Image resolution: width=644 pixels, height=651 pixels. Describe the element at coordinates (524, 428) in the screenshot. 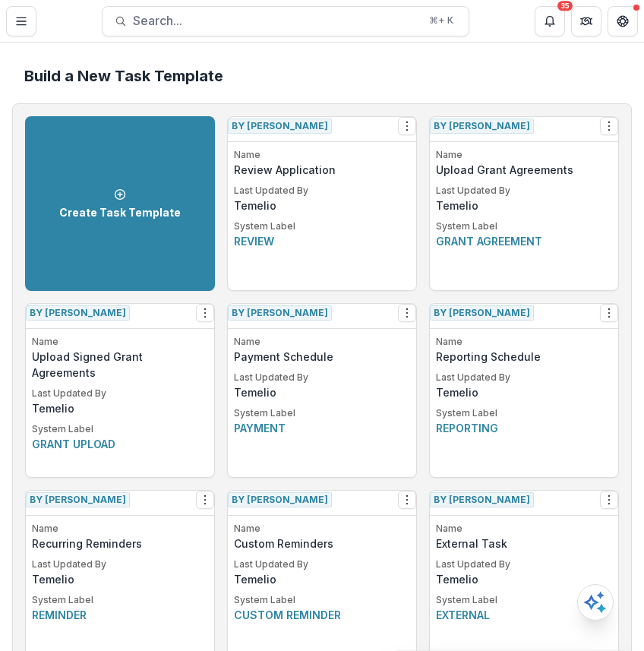

I see `p: Reporting` at that location.